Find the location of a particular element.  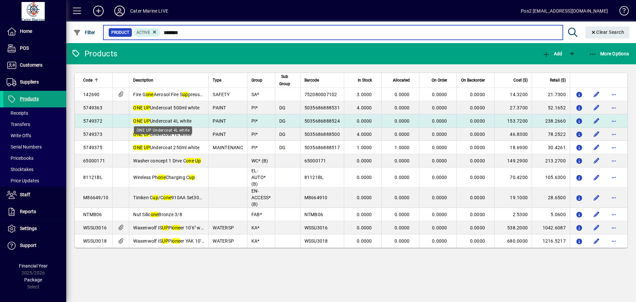

td: 21.7300 is located at coordinates (551, 94).